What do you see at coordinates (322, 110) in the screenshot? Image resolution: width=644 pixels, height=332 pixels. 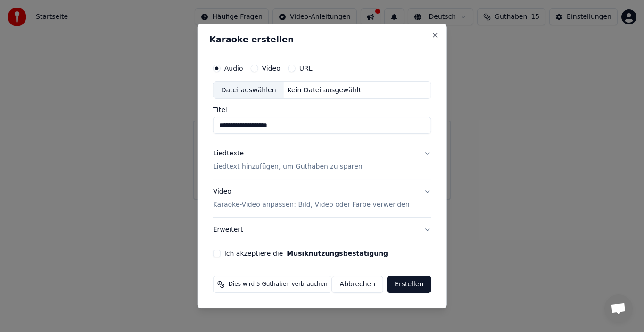 I see `label: Titel` at bounding box center [322, 110].